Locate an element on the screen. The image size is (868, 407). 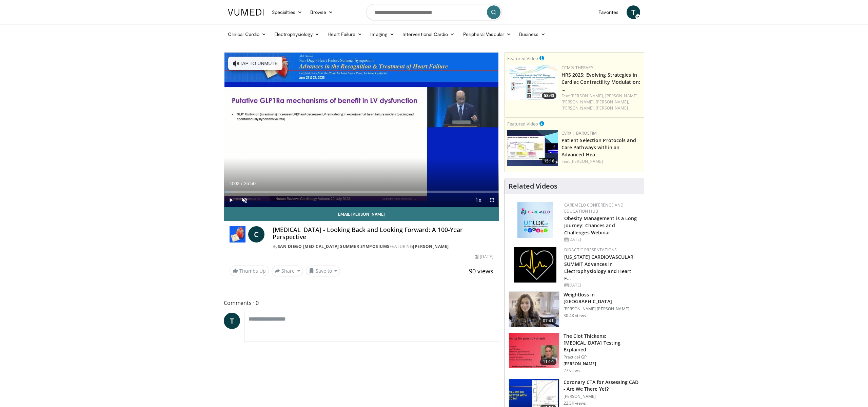
img: c8104730-ef7e-406d-8f85-1554408b8bf1.150x105_q85_crop-smart_upscale.jpg is located at coordinates (533, 148).